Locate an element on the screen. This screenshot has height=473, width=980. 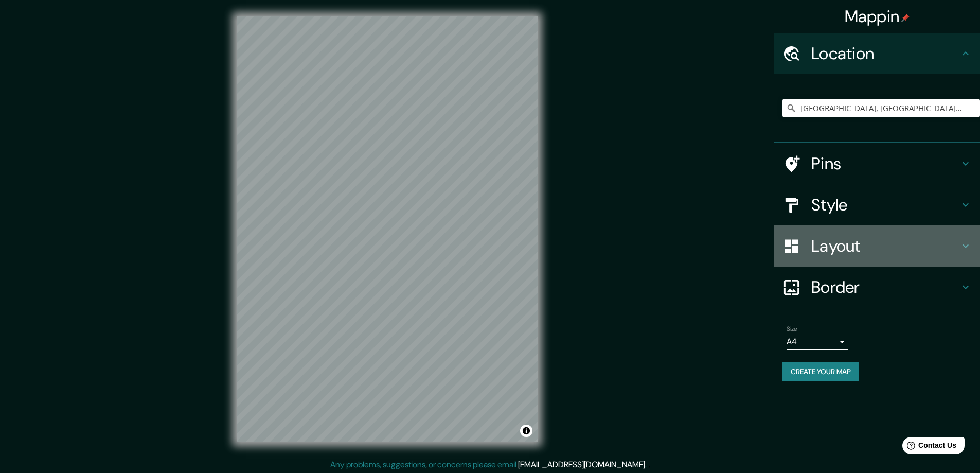
div: Border is located at coordinates (877, 287).